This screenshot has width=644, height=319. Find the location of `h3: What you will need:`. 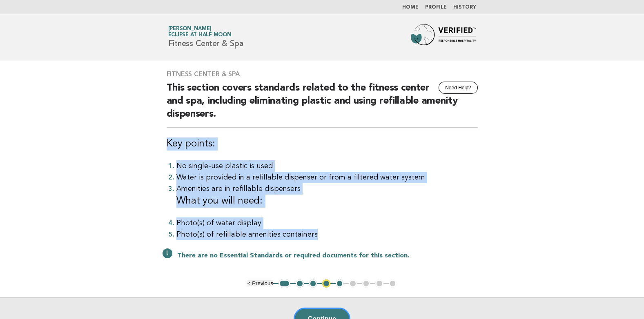

h3: What you will need: is located at coordinates (327, 201).